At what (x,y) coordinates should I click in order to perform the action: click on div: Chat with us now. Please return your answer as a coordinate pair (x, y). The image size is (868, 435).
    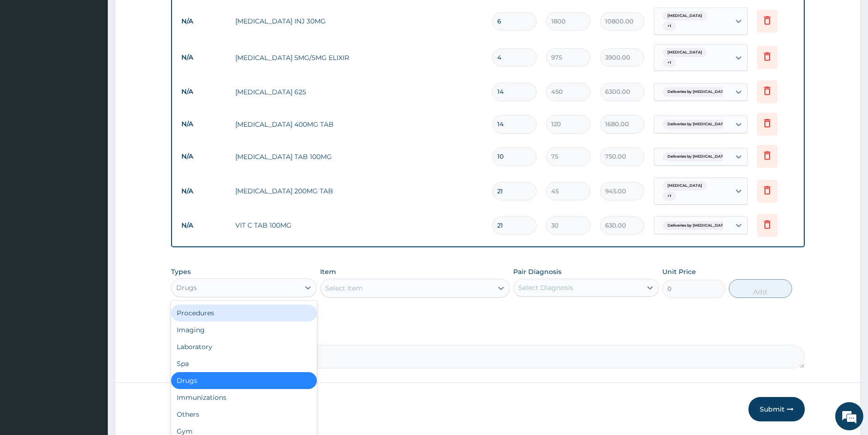
    Looking at the image, I should click on (103, 59).